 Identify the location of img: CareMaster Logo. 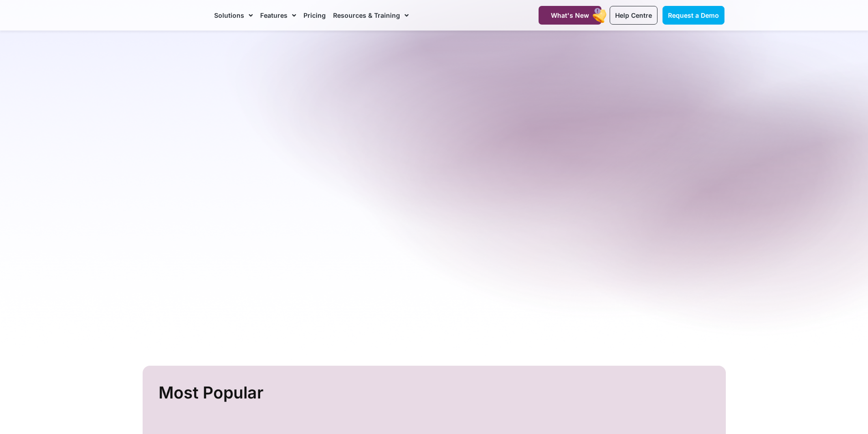
(174, 15).